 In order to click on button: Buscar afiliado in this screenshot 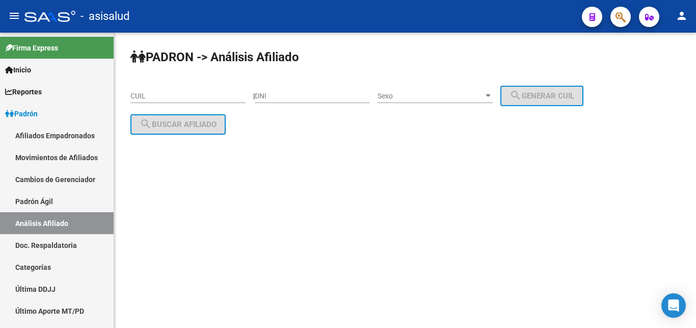, I will do `click(178, 124)`.